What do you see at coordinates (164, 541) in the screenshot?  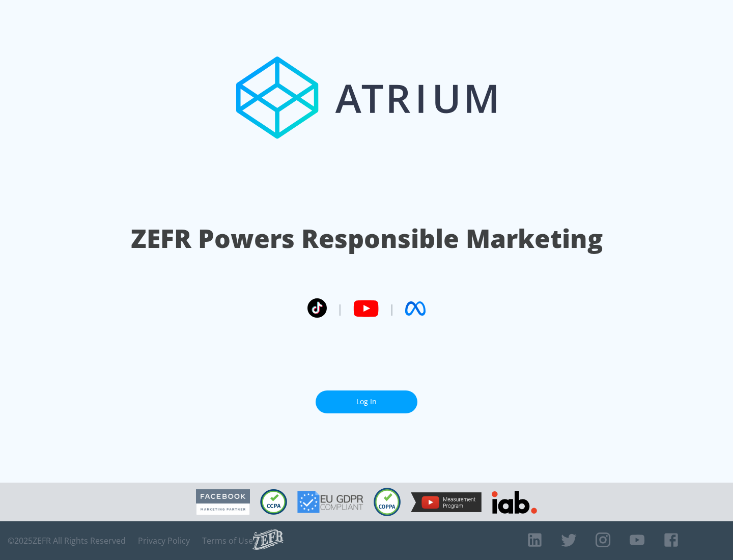 I see `a: Privacy Policy` at bounding box center [164, 541].